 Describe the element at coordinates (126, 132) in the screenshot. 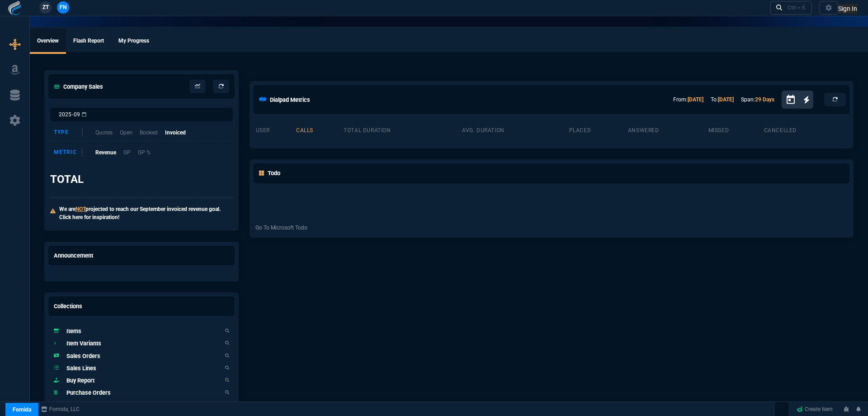

I see `p: Open` at that location.